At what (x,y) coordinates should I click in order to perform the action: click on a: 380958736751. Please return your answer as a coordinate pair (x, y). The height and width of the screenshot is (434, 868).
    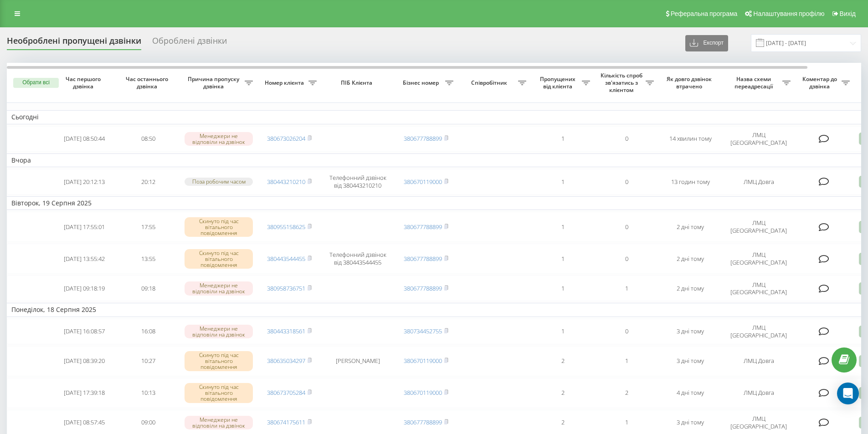
    Looking at the image, I should click on (286, 288).